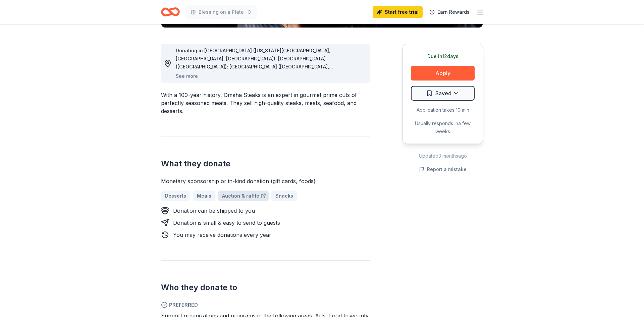  I want to click on button: Report a mistake, so click(443, 169).